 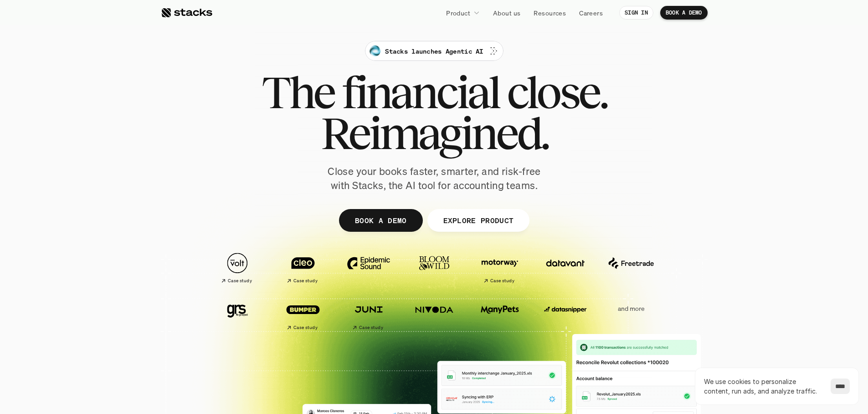 What do you see at coordinates (434, 51) in the screenshot?
I see `p: Stacks launches Agentic AI` at bounding box center [434, 51].